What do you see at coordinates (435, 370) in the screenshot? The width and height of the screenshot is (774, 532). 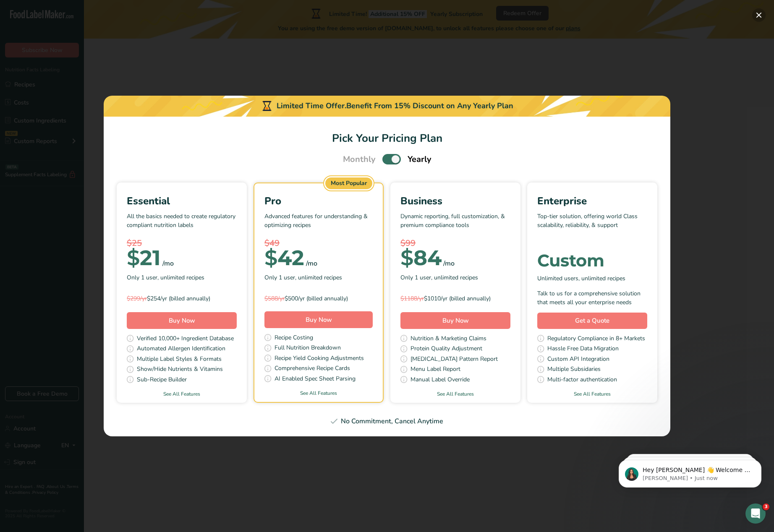 I see `span: Menu Label Report` at bounding box center [435, 370].